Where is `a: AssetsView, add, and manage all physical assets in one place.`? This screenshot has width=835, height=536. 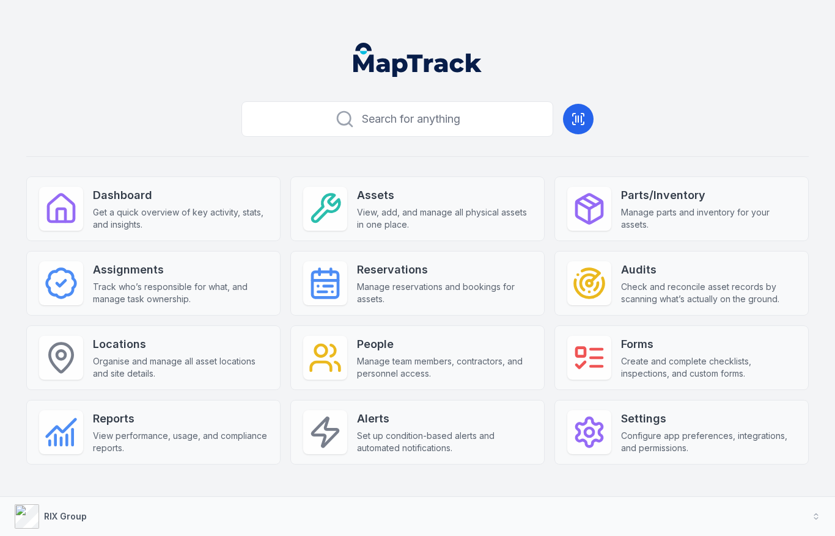
a: AssetsView, add, and manage all physical assets in one place. is located at coordinates (417, 209).